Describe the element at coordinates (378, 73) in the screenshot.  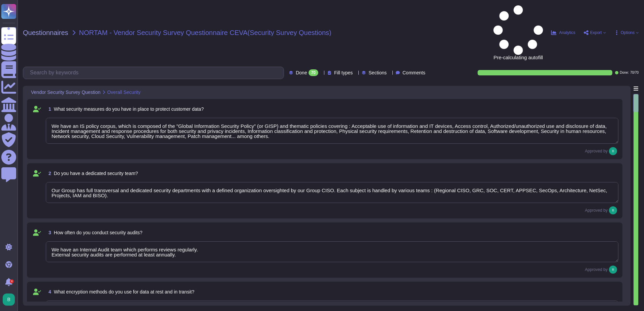
I see `span: Sections` at that location.